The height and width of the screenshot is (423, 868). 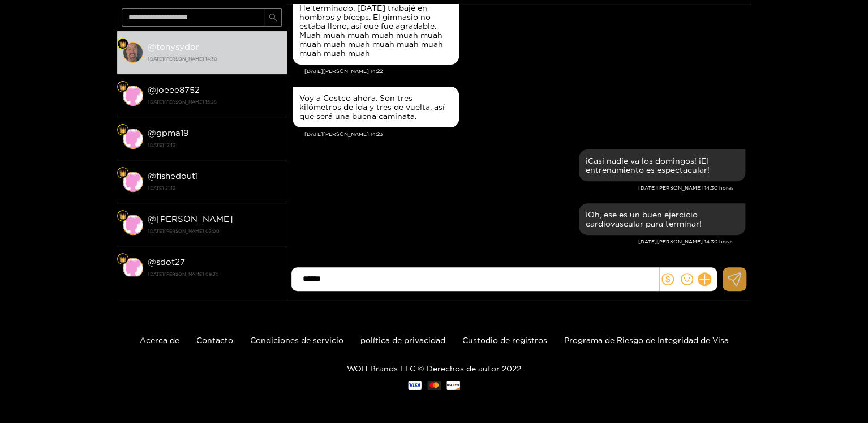 I want to click on font: gpma19, so click(x=173, y=132).